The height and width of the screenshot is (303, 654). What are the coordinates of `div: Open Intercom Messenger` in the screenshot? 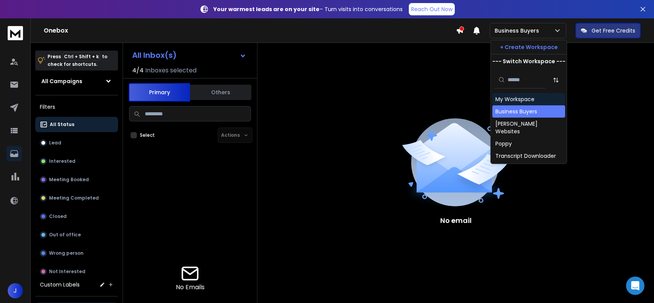 It's located at (635, 286).